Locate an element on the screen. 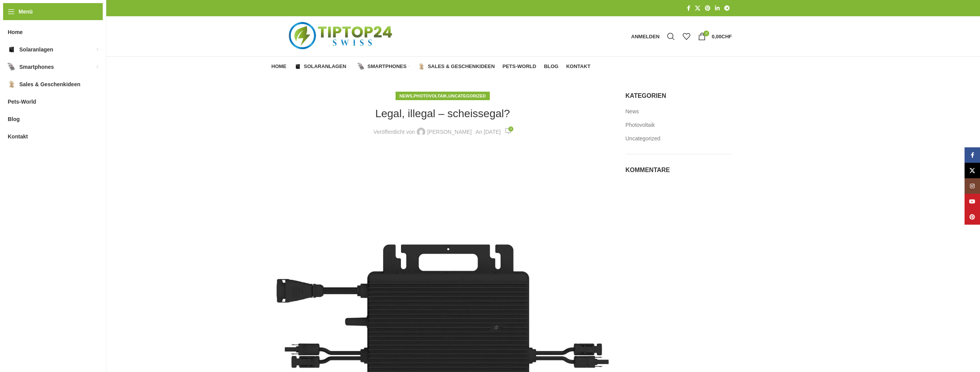 The image size is (980, 372). a: Smartphones is located at coordinates (384, 67).